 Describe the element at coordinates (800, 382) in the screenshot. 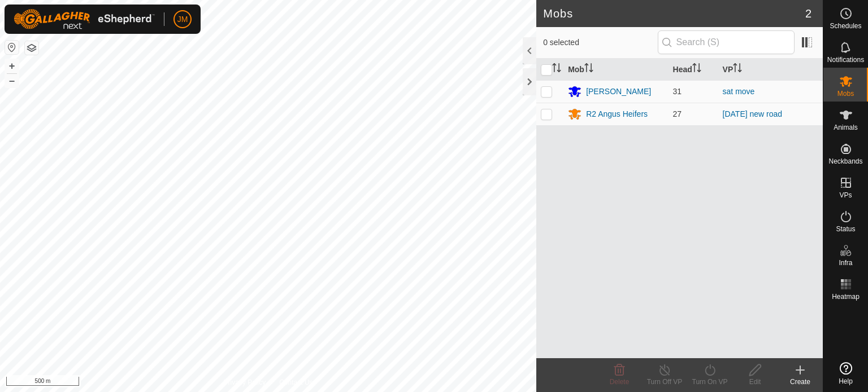

I see `div: Create` at that location.